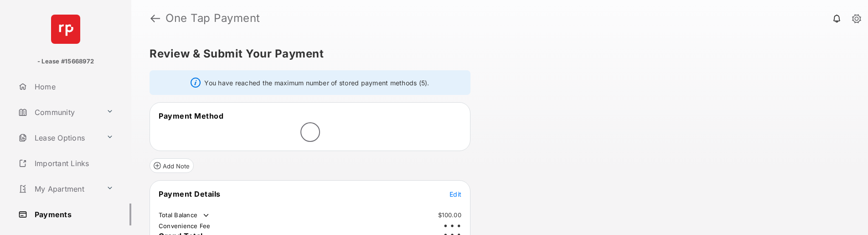 This screenshot has width=868, height=235. What do you see at coordinates (73, 214) in the screenshot?
I see `a: Payments` at bounding box center [73, 214].